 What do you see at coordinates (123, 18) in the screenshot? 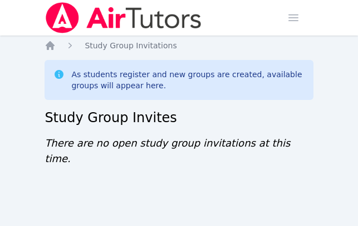
I see `img: Air Tutors` at bounding box center [123, 18].